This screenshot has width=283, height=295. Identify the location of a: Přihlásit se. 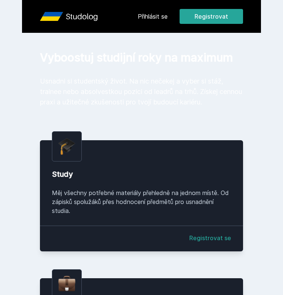
(153, 16).